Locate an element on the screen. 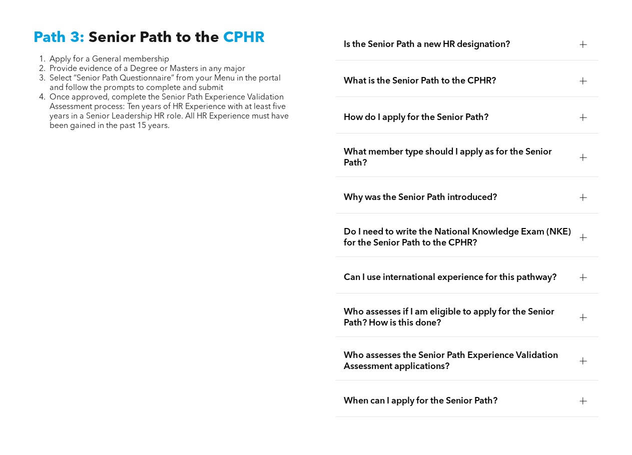 The height and width of the screenshot is (455, 632). span: Do I need to write the National Knowledge Exam (NKE) for the Senior Path to the CPHR? is located at coordinates (458, 238).